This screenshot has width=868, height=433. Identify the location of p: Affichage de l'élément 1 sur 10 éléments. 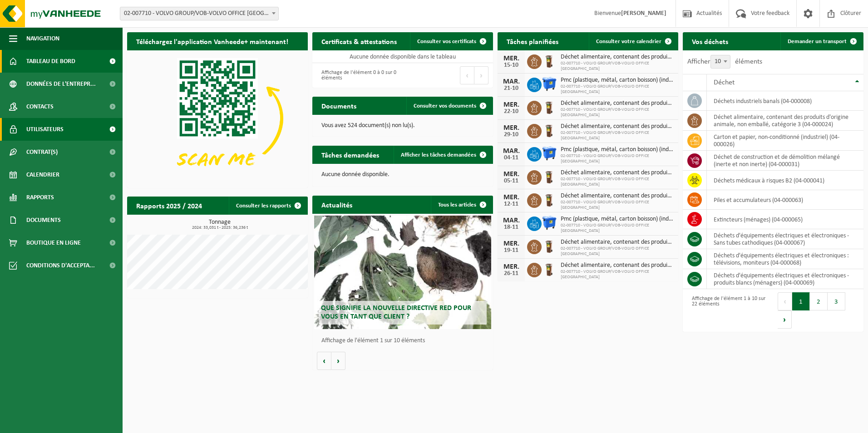
(405, 341).